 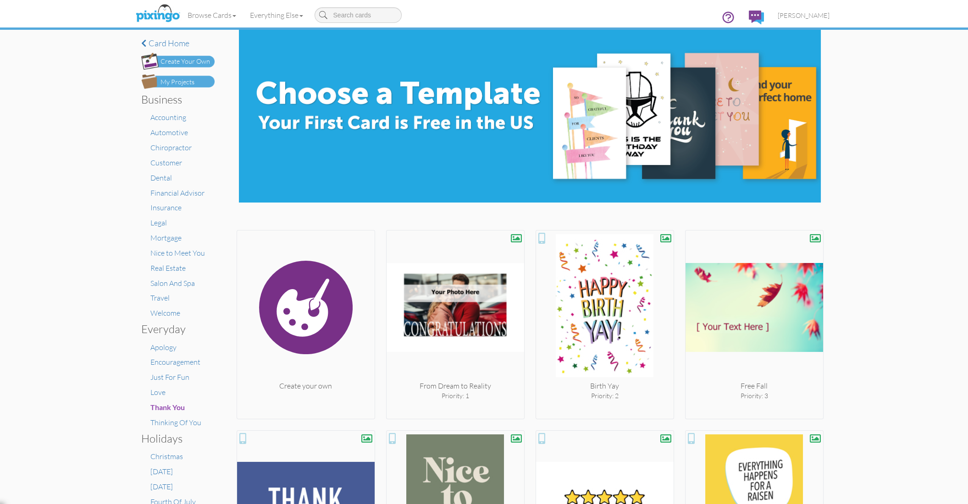 What do you see at coordinates (178, 44) in the screenshot?
I see `a: Card home` at bounding box center [178, 44].